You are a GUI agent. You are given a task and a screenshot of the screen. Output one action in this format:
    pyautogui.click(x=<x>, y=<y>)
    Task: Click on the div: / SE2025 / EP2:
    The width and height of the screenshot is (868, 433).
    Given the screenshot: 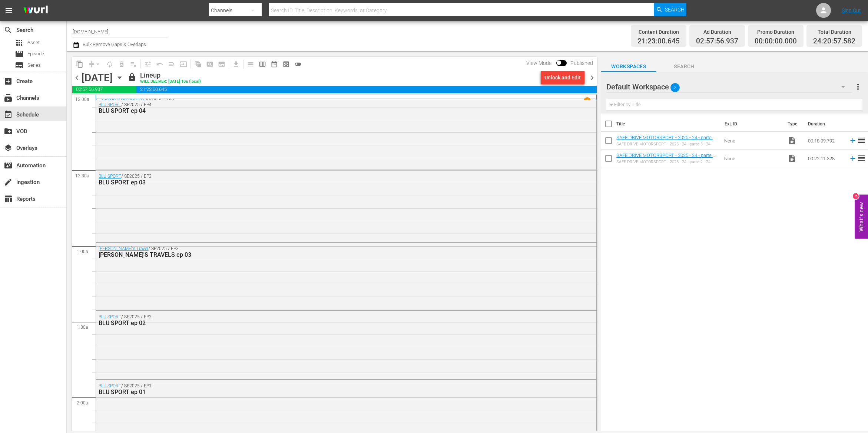 What is the action you would take?
    pyautogui.click(x=326, y=320)
    